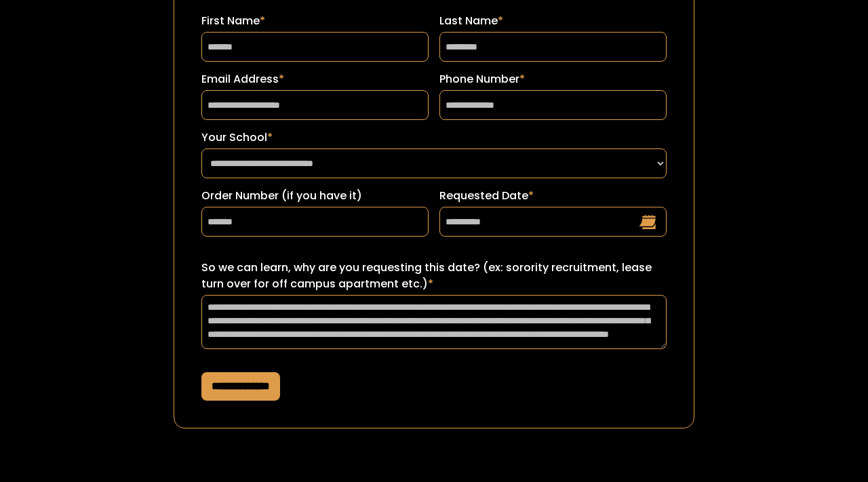 The image size is (868, 482). I want to click on label: Phone Number, so click(553, 79).